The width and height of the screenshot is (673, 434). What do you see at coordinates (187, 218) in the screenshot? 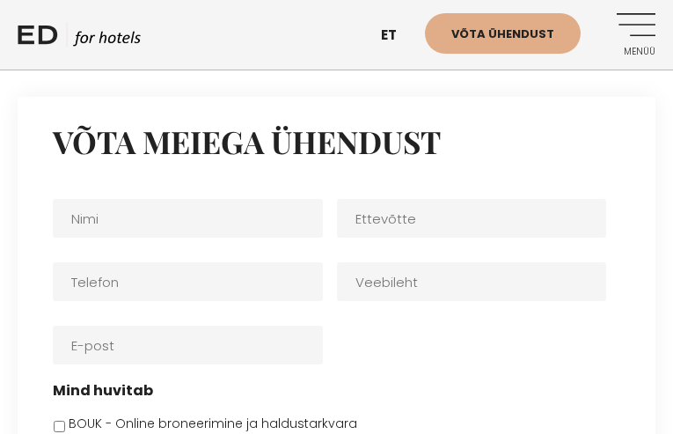
I see `input: Nimi` at bounding box center [187, 218].